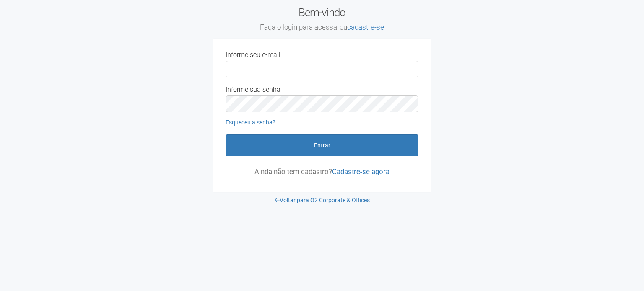 The image size is (644, 291). I want to click on small: Faça o login para acessar, so click(322, 28).